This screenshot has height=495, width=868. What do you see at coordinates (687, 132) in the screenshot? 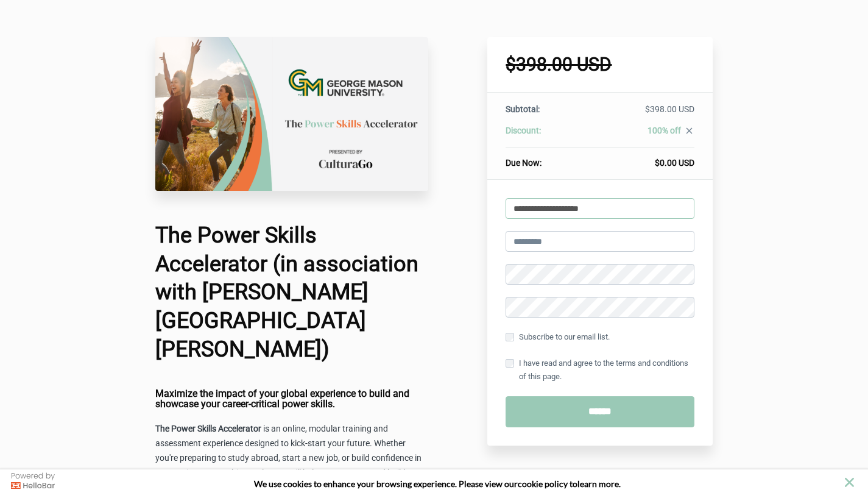
I see `a: close` at bounding box center [687, 132].